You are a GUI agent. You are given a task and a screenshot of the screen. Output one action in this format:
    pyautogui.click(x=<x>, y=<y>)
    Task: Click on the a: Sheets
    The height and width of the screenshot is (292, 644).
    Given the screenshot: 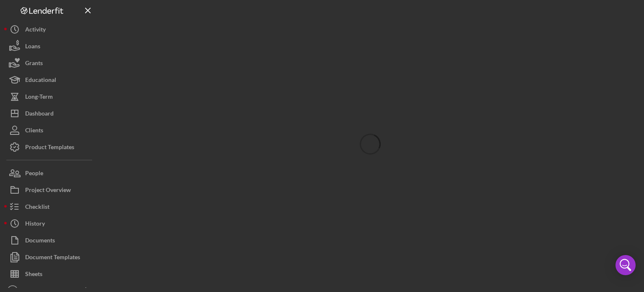 What is the action you would take?
    pyautogui.click(x=50, y=274)
    